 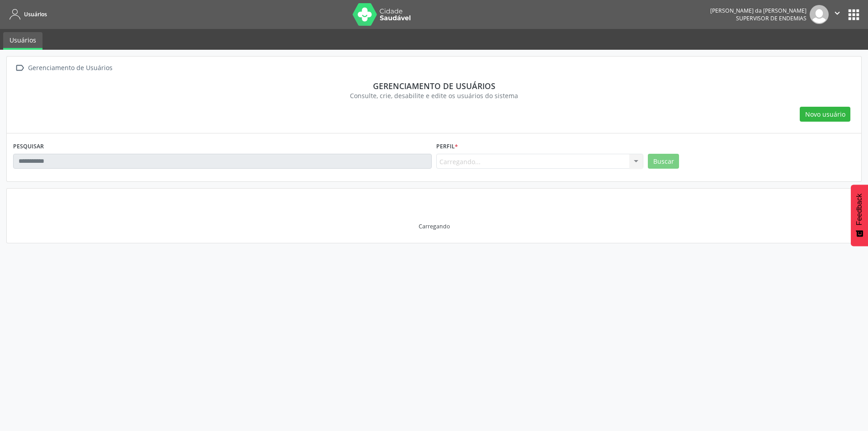 I want to click on span: Usuários, so click(x=35, y=14).